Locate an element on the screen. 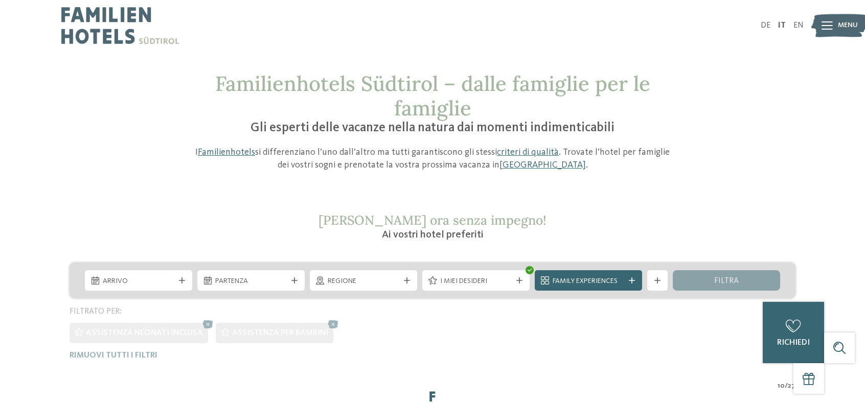  a: DE is located at coordinates (765, 26).